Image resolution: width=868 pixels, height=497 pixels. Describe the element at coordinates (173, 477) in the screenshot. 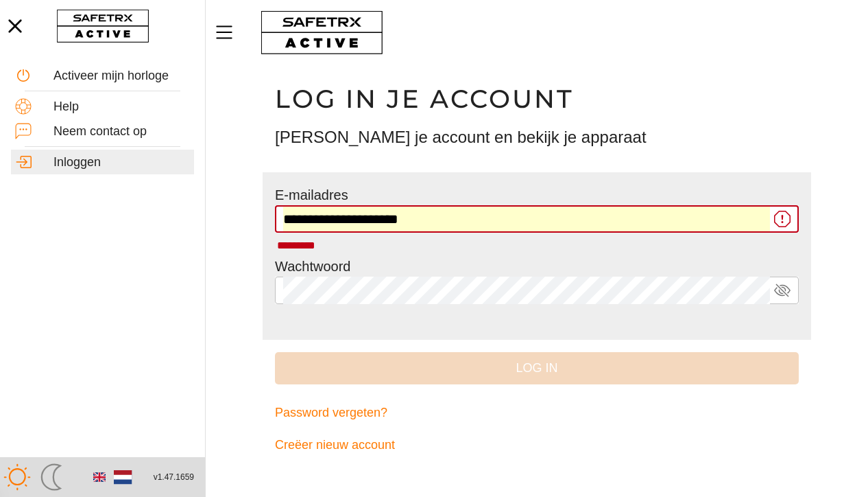

I see `button: v1.47.1659` at that location.